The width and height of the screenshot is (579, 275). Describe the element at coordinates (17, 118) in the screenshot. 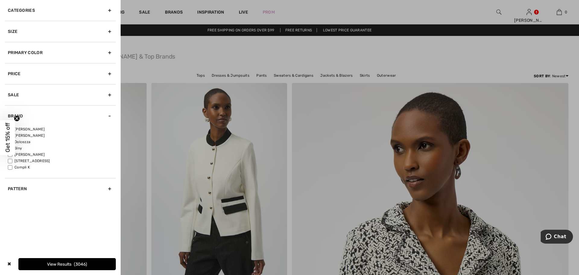

I see `button: Close teaser` at that location.